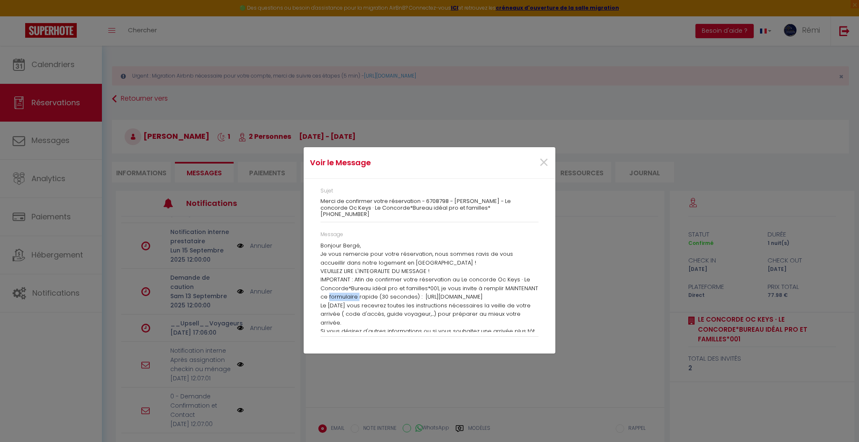 This screenshot has height=442, width=859. What do you see at coordinates (327, 191) in the screenshot?
I see `label: Sujet` at bounding box center [327, 191].